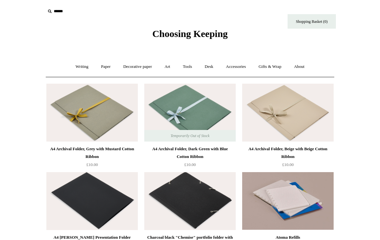 The image size is (380, 240). Describe the element at coordinates (92, 201) in the screenshot. I see `img: A4 Fabriano Murillo Presentation Folder` at that location.